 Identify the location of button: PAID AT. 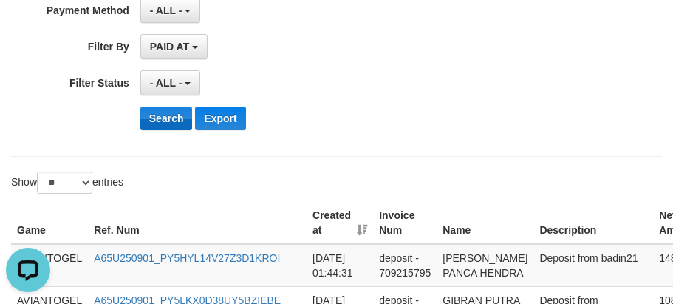
(174, 47).